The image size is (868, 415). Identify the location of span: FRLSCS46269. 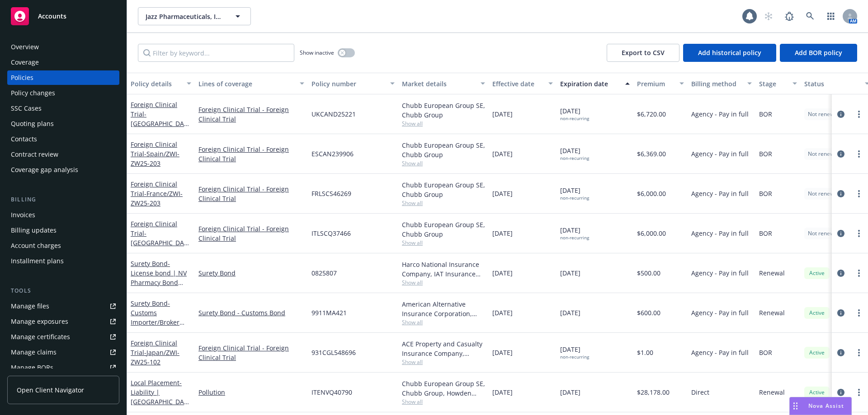
(332, 194).